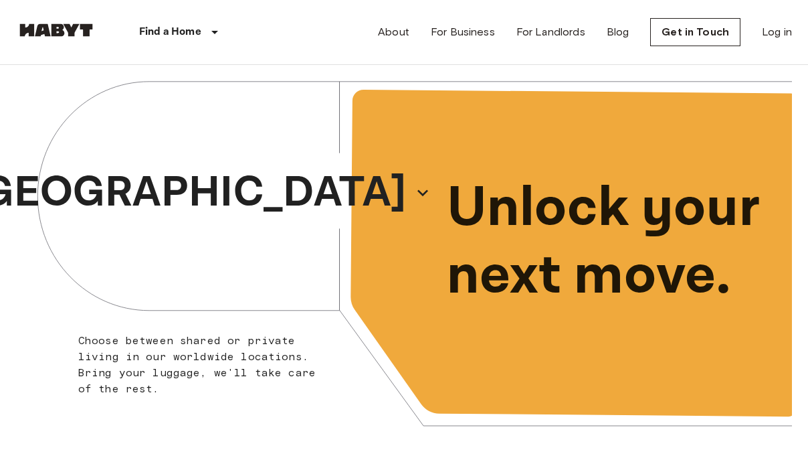 The width and height of the screenshot is (808, 460). I want to click on img: Habyt, so click(56, 30).